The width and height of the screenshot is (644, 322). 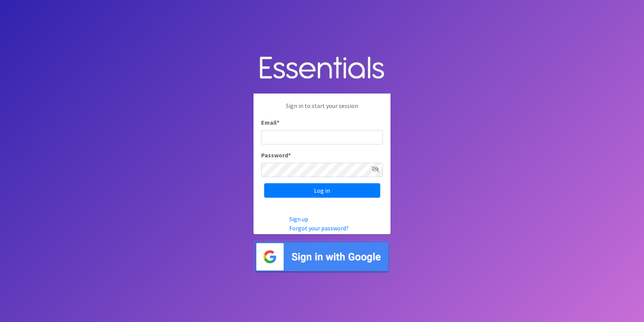 What do you see at coordinates (322, 257) in the screenshot?
I see `img: Sign in with Google` at bounding box center [322, 257].